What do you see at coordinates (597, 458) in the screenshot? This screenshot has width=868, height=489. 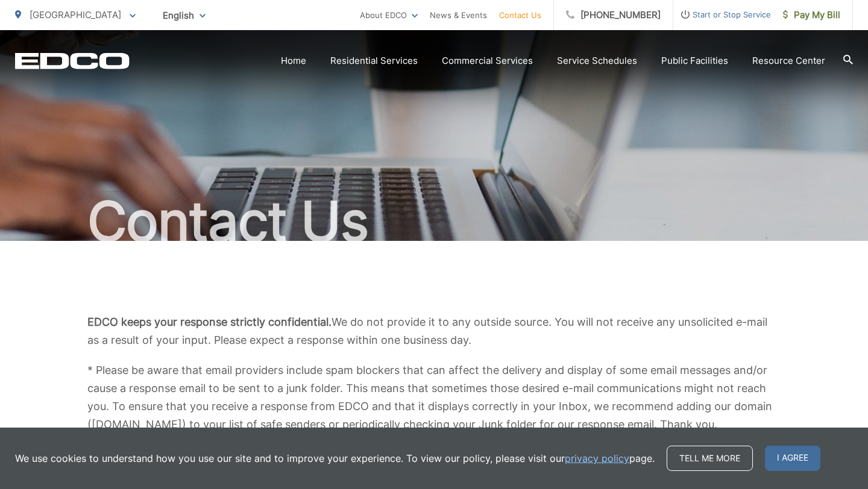 I see `a: privacy policy` at bounding box center [597, 458].